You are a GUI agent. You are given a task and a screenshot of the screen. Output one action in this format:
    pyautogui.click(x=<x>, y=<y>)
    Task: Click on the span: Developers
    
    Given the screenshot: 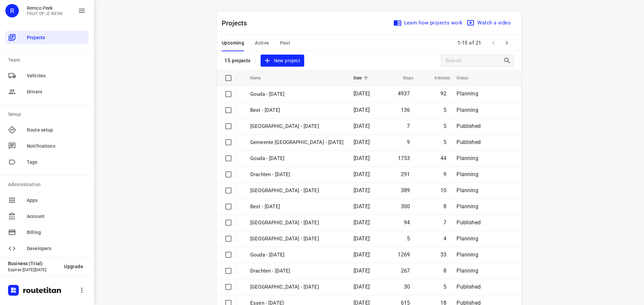 What is the action you would take?
    pyautogui.click(x=57, y=248)
    